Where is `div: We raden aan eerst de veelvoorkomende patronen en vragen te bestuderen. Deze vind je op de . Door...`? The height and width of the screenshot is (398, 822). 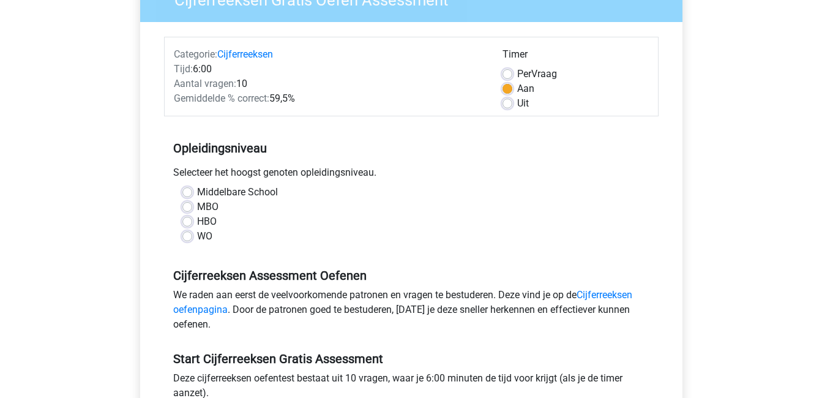 div: We raden aan eerst de veelvoorkomende patronen en vragen te bestuderen. Deze vind je op de . Door... is located at coordinates (411, 312).